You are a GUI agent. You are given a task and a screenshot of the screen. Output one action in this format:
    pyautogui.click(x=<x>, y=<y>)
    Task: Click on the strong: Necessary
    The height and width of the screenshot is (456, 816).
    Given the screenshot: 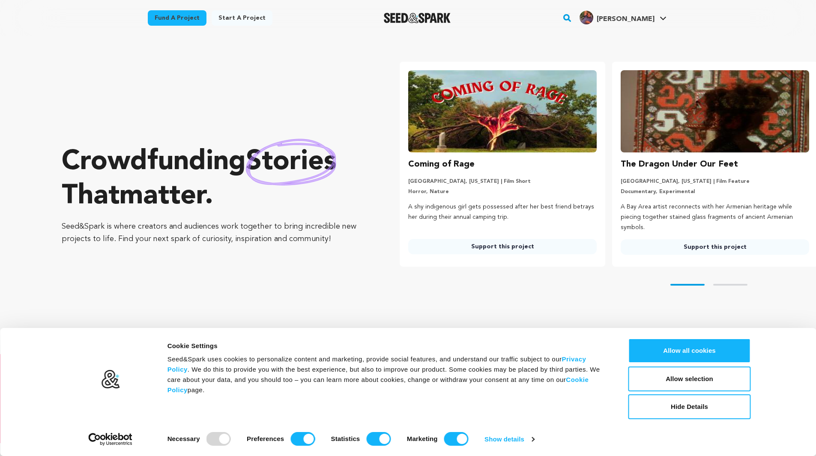 What is the action you would take?
    pyautogui.click(x=184, y=438)
    